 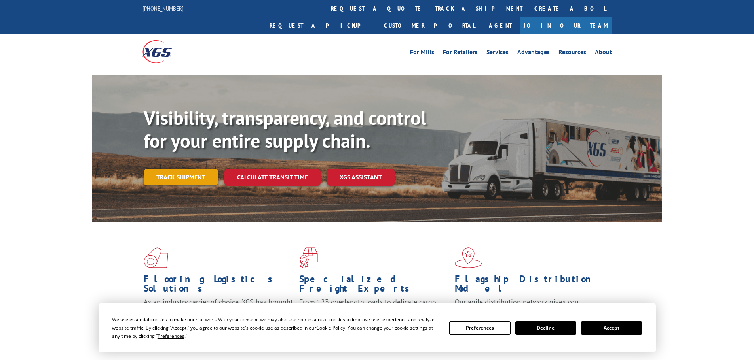 What do you see at coordinates (321, 25) in the screenshot?
I see `a: Request a pickup` at bounding box center [321, 25].